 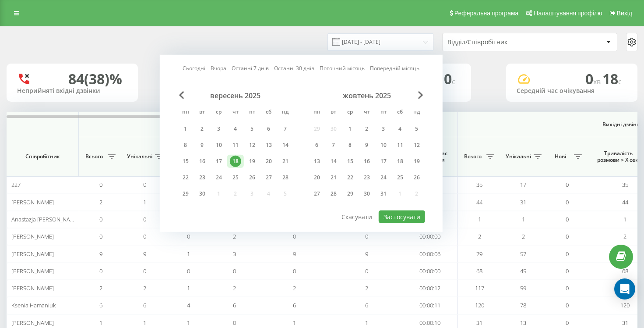 I want to click on div: 16, so click(x=367, y=161).